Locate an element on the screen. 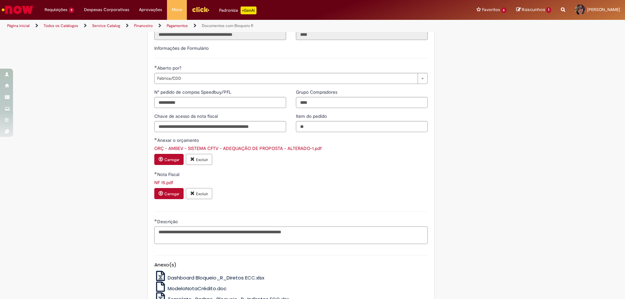 Image resolution: width=625 pixels, height=299 pixels. span: Item do pedido is located at coordinates (312, 116).